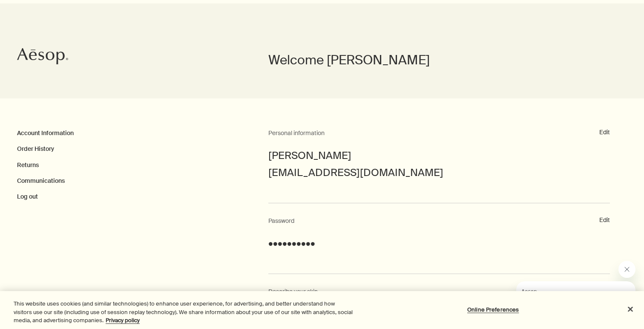  What do you see at coordinates (123, 321) in the screenshot?
I see `a: More information about your privacy, opens in a new tab` at bounding box center [123, 321].